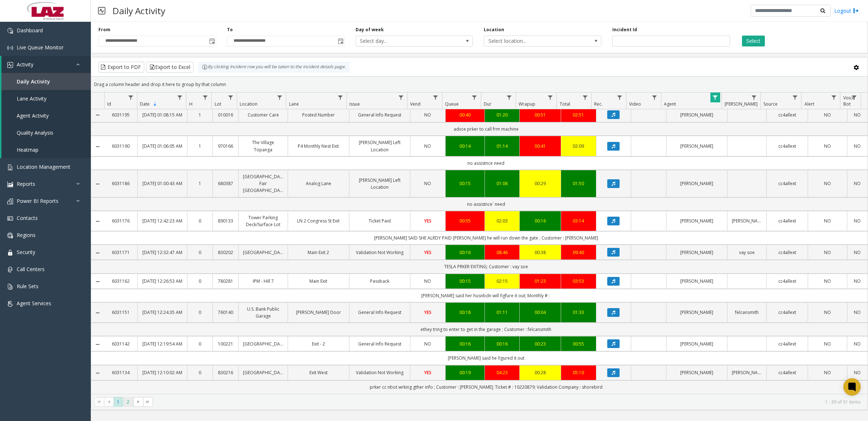  What do you see at coordinates (531, 41) in the screenshot?
I see `span: Select location...` at bounding box center [531, 41].